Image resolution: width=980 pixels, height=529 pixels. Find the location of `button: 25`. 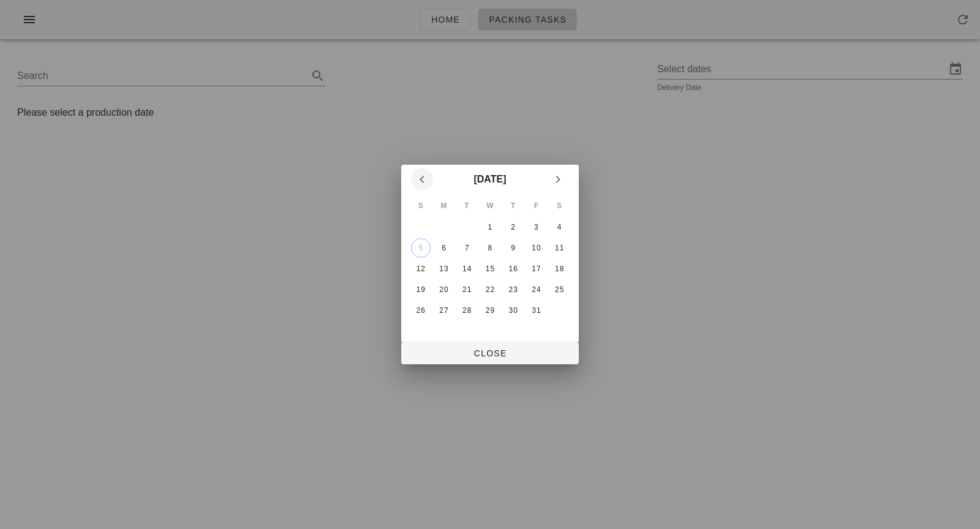

button: 25 is located at coordinates (559, 290).